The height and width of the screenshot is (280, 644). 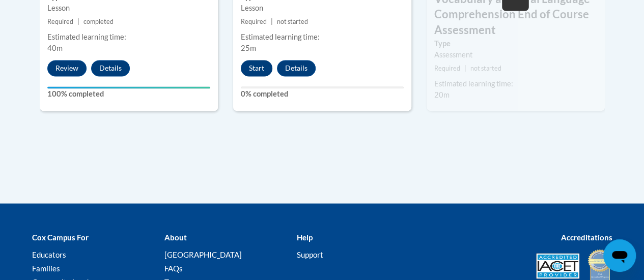 I want to click on button: Start, so click(x=256, y=68).